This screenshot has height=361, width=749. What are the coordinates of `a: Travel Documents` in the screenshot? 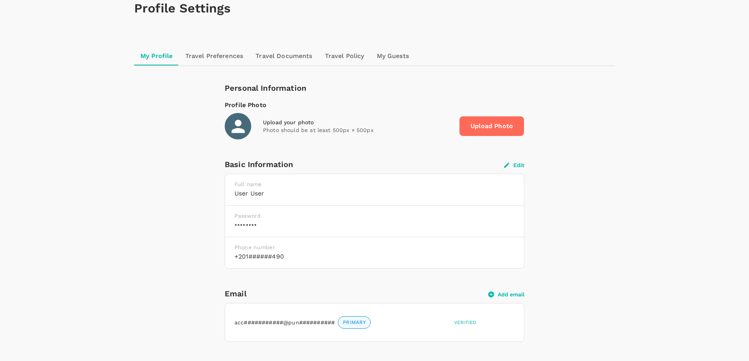 It's located at (283, 56).